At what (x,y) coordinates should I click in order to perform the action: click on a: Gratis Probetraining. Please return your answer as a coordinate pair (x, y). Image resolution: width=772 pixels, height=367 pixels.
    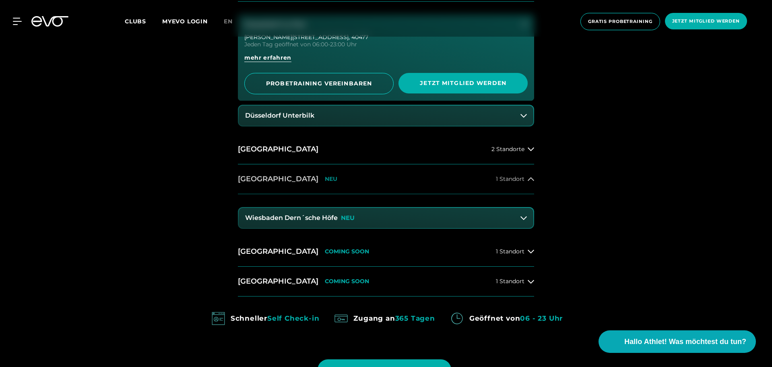
    Looking at the image, I should click on (620, 21).